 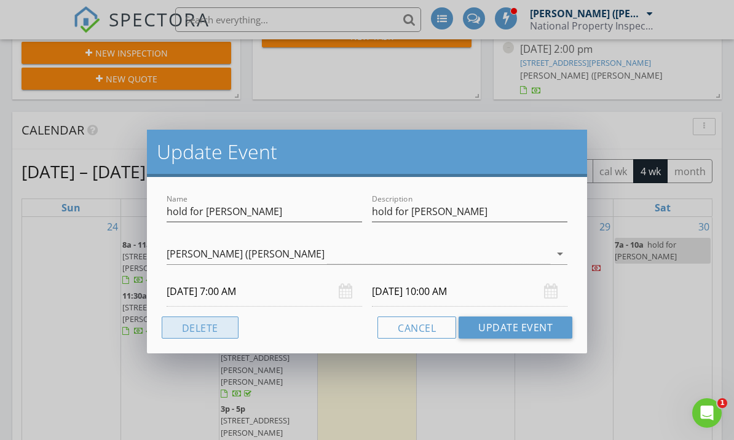 I want to click on span: 1, so click(x=723, y=403).